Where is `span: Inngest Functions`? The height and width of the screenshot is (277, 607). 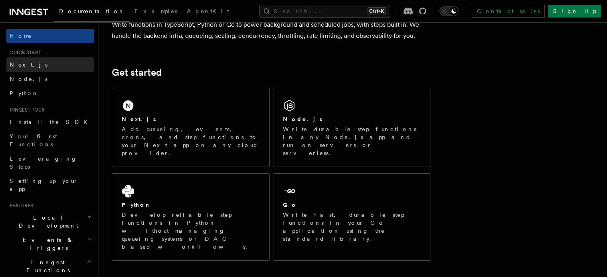 span: Inngest Functions is located at coordinates (46, 267).